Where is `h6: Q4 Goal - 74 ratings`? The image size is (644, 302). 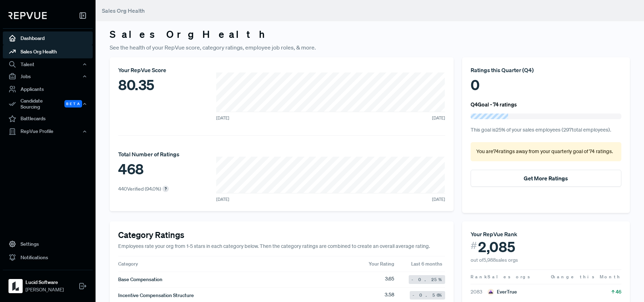 h6: Q4 Goal - 74 ratings is located at coordinates (494, 104).